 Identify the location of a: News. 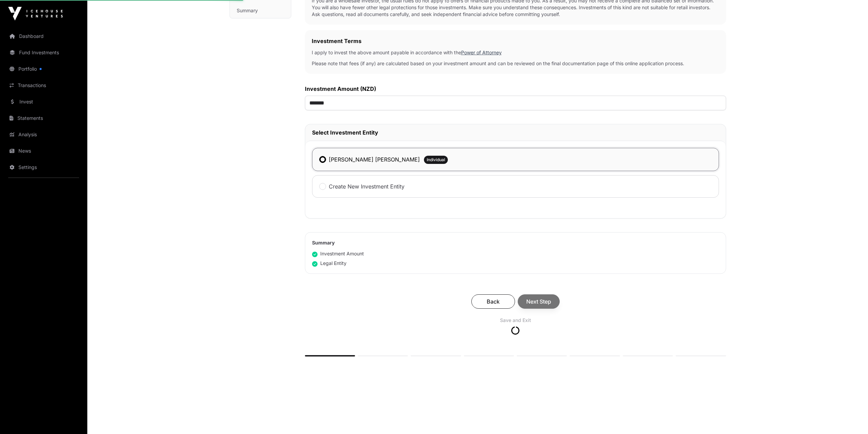
(44, 151).